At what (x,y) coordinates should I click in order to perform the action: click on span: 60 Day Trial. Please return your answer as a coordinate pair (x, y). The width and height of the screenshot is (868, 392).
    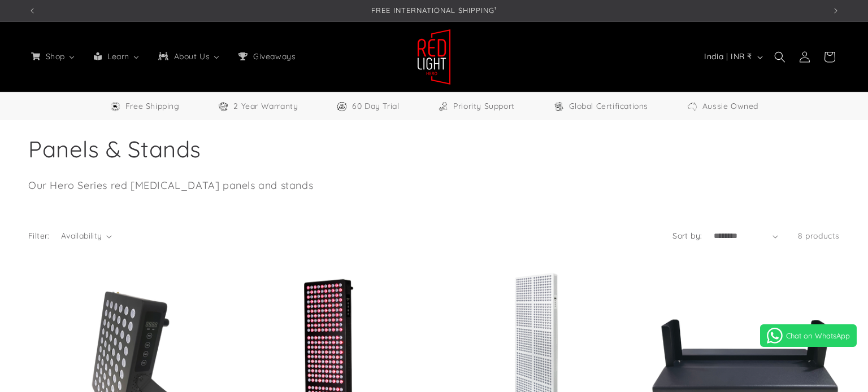
    Looking at the image, I should click on (375, 106).